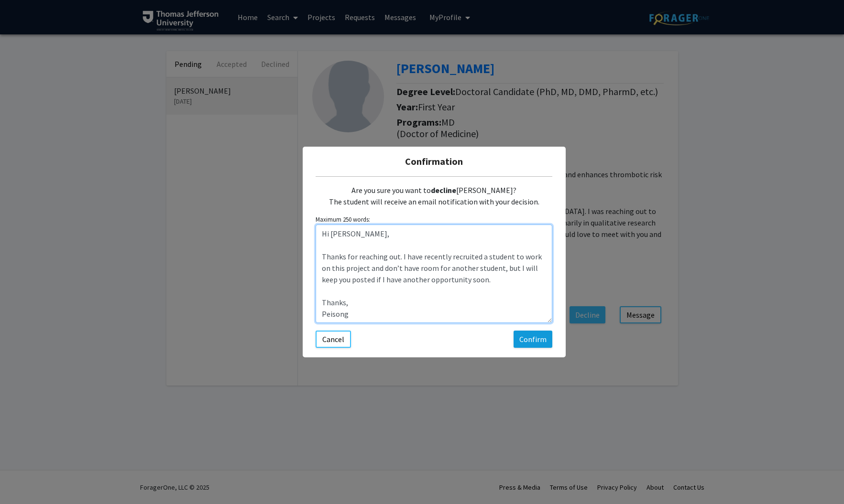  I want to click on button: Confirm, so click(532, 339).